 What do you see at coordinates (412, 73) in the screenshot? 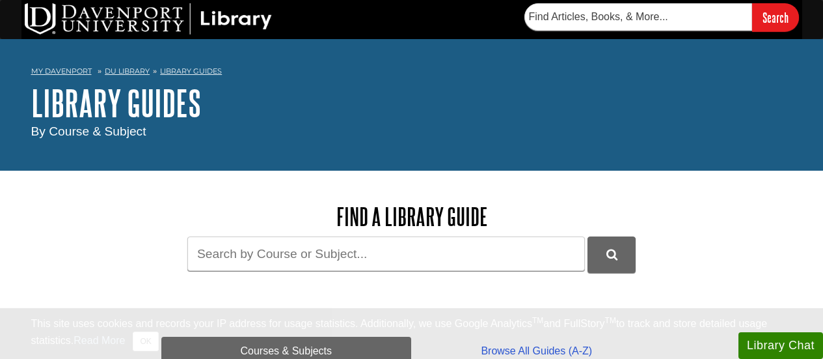
I see `nav: breadcrumb` at bounding box center [412, 73].